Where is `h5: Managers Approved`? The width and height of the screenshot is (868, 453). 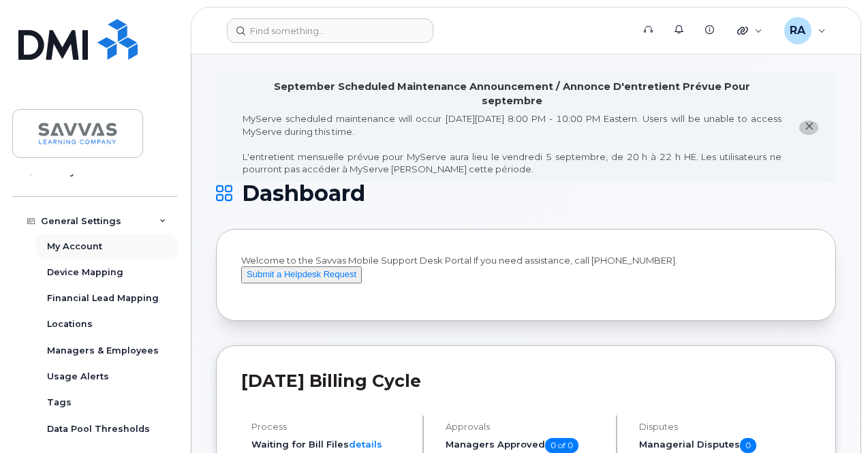
h5: Managers Approved is located at coordinates (525, 445).